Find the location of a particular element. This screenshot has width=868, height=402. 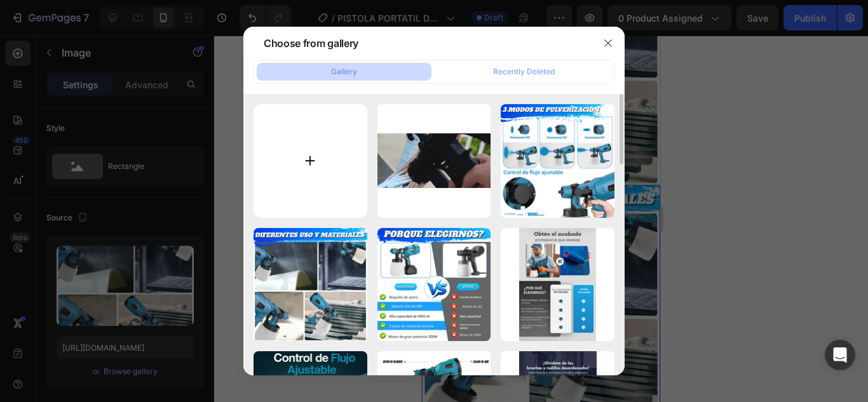

div: Choose from gallery is located at coordinates (311, 43).